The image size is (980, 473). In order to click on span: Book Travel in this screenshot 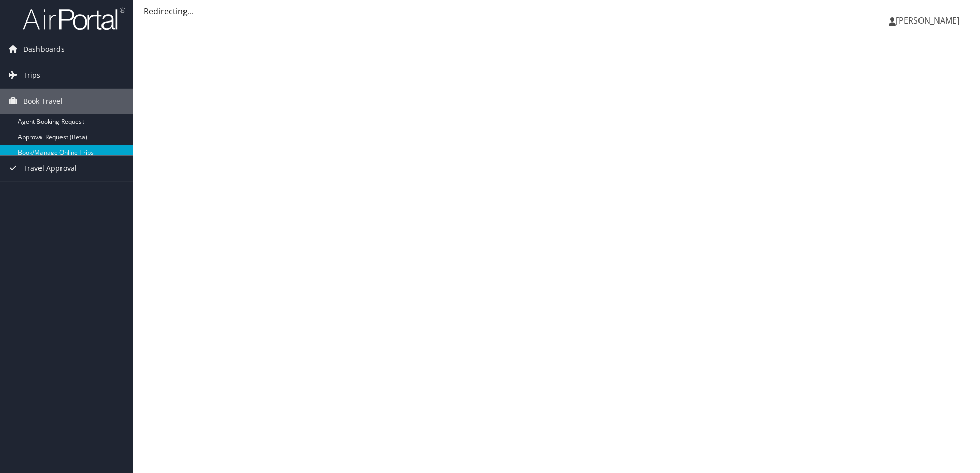, I will do `click(42, 101)`.